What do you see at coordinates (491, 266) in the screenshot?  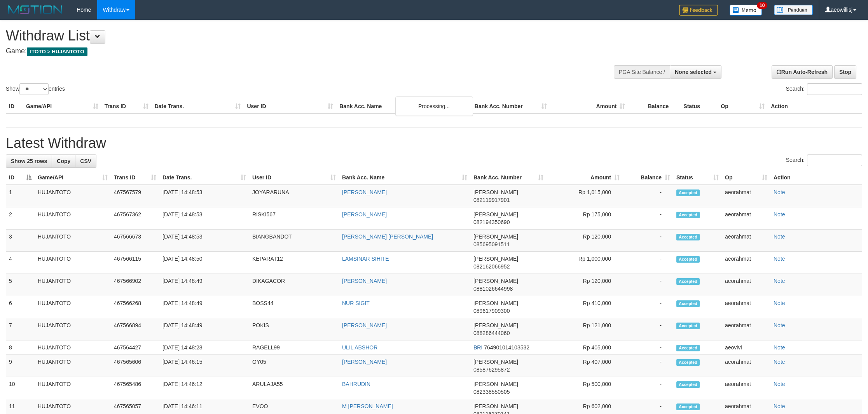 I see `span: Copy 082162066952 to clipboard` at bounding box center [491, 266].